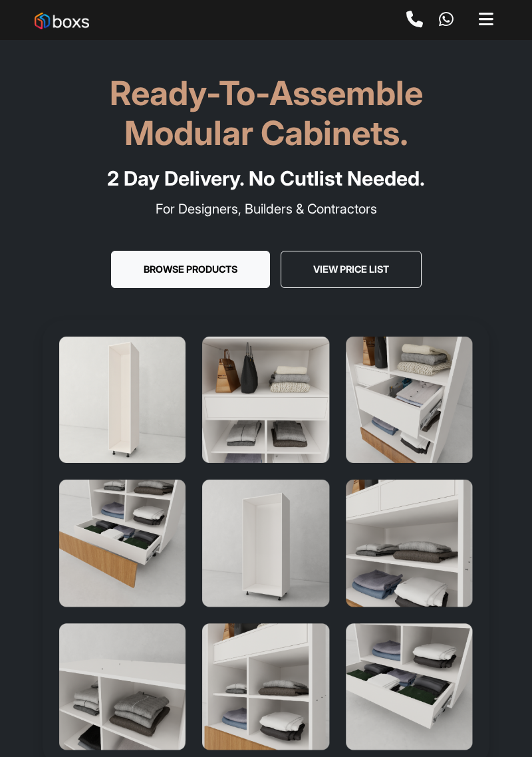 The image size is (532, 757). What do you see at coordinates (351, 269) in the screenshot?
I see `a: View Price List` at bounding box center [351, 269].